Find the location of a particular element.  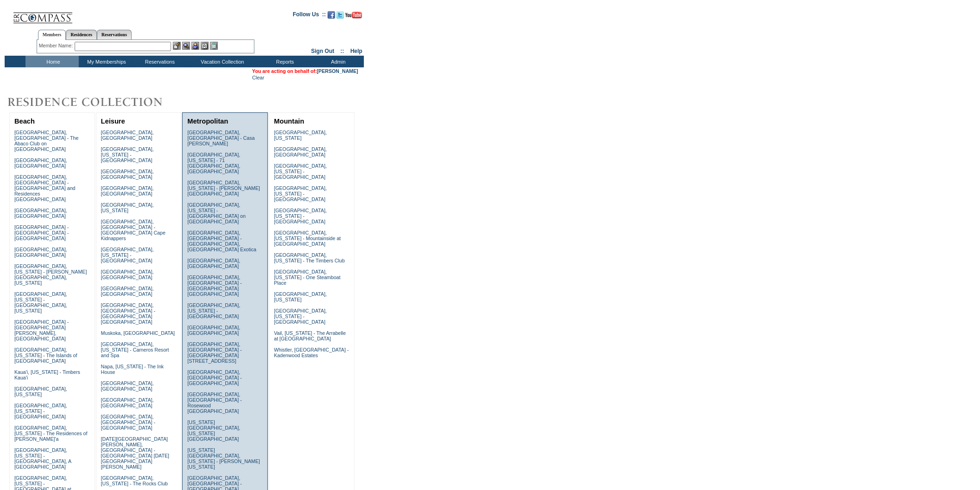

a: Residences is located at coordinates (81, 34).